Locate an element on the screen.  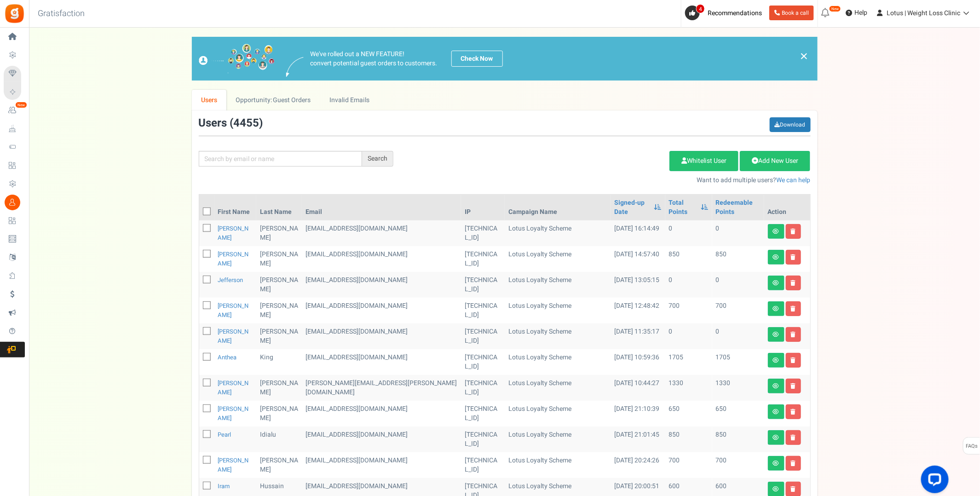
td: King is located at coordinates (279, 362).